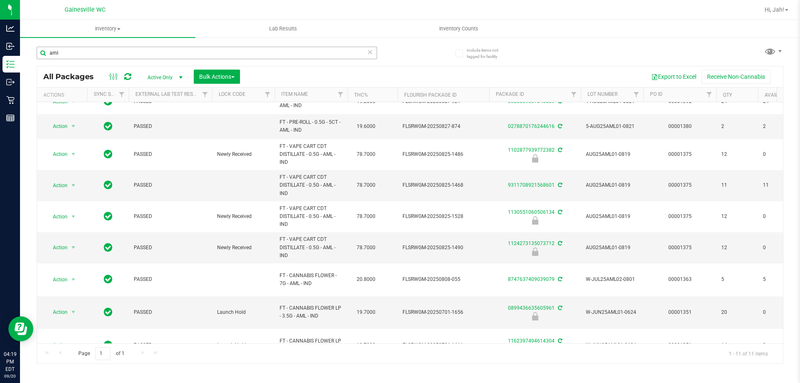  What do you see at coordinates (680, 185) in the screenshot?
I see `a: 00001375` at bounding box center [680, 185].